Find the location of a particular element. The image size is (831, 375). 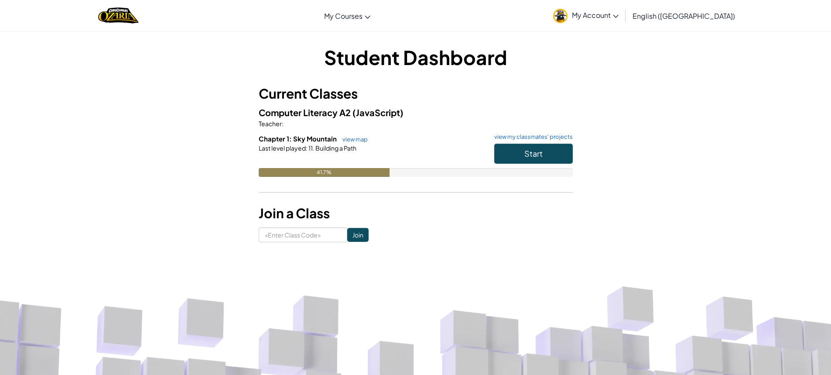

div: 41.7% is located at coordinates (324, 172).